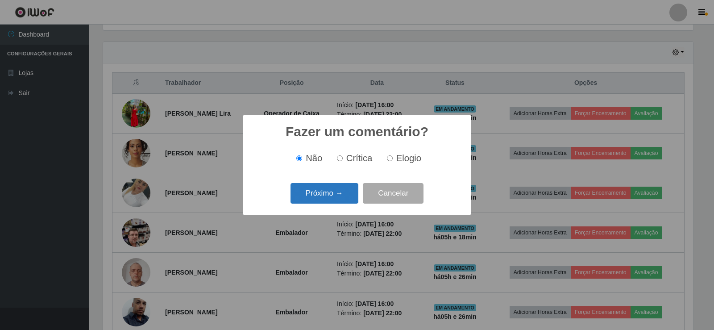  I want to click on span: Elogio, so click(409, 158).